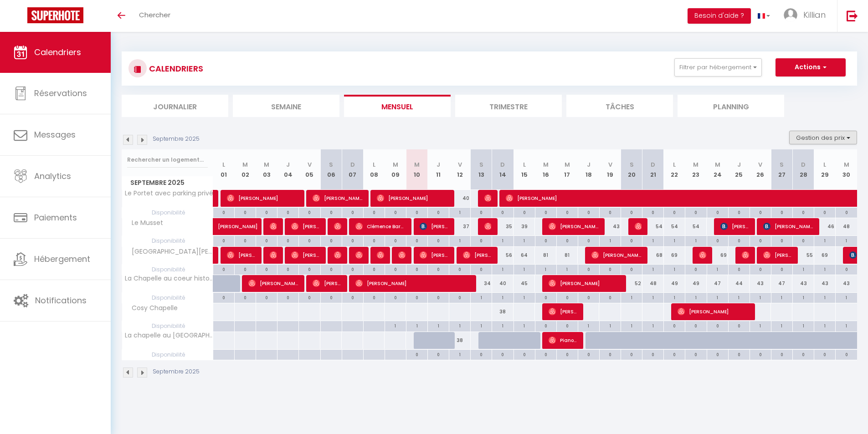 The height and width of the screenshot is (434, 868). I want to click on li: Mensuel, so click(398, 106).